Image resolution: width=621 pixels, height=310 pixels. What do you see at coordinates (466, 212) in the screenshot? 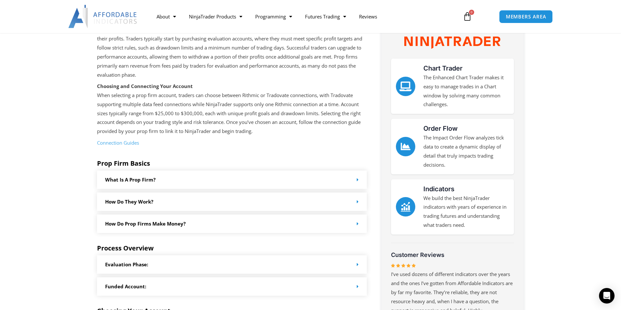
I see `p: We build the best NinjaTrader indicators with years of experience in trading futures and understa...` at bounding box center [466, 212].